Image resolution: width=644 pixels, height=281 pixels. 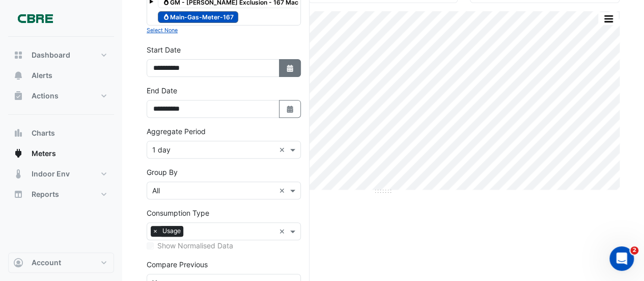 I want to click on label: Compare Previous, so click(x=177, y=264).